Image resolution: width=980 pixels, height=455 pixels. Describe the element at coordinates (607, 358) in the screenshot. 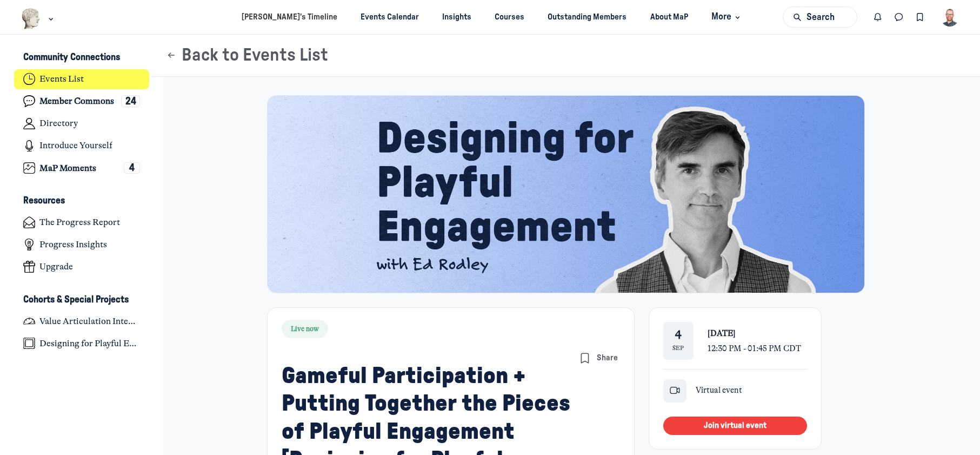

I see `span: Share` at that location.